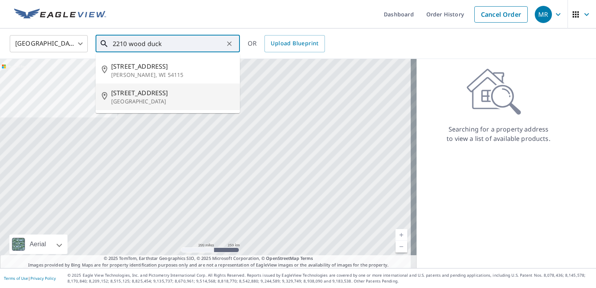 The width and height of the screenshot is (596, 288). Describe the element at coordinates (282, 258) in the screenshot. I see `a: OpenStreetMap` at that location.